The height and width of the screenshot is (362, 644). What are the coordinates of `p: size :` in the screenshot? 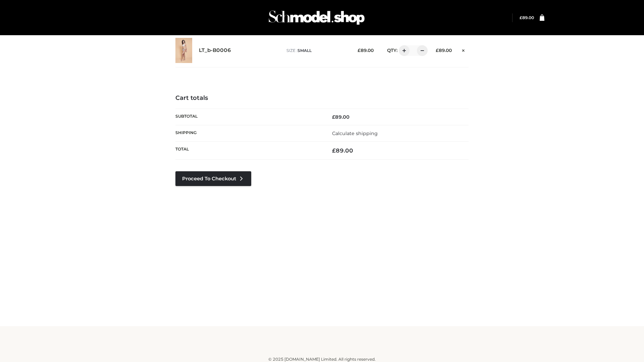 It's located at (316, 50).